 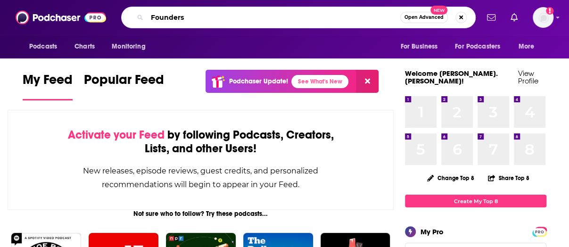 I want to click on img: User Profile, so click(x=543, y=17).